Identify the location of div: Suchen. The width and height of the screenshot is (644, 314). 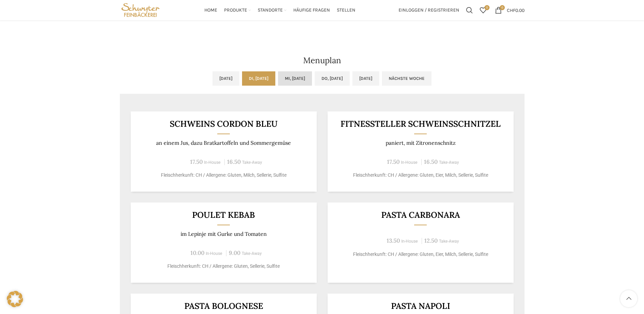
(470, 10).